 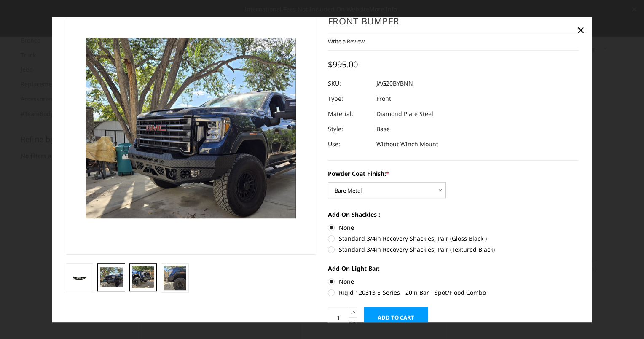 What do you see at coordinates (349, 99) in the screenshot?
I see `dt: Type:` at bounding box center [349, 99].